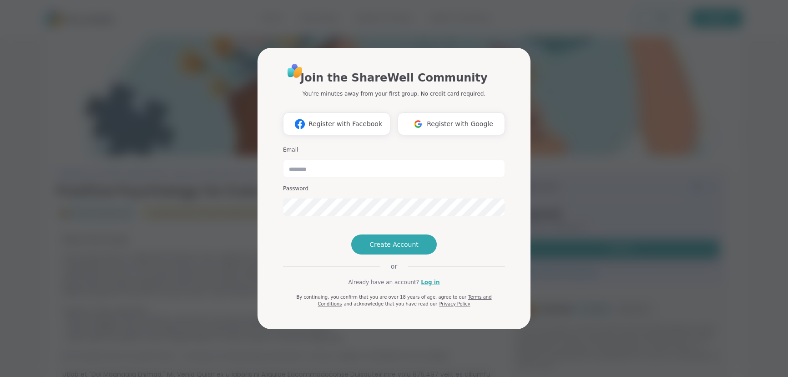  What do you see at coordinates (394, 78) in the screenshot?
I see `h1: Join the ShareWell Community` at bounding box center [394, 78].